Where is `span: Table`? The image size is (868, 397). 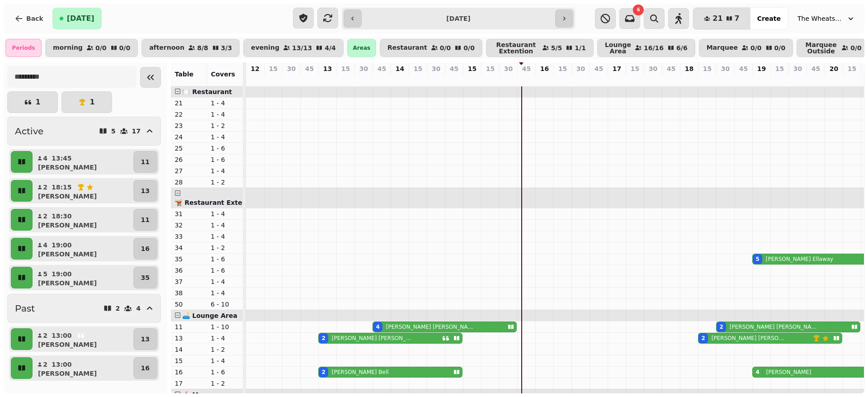
span: Table is located at coordinates (184, 74).